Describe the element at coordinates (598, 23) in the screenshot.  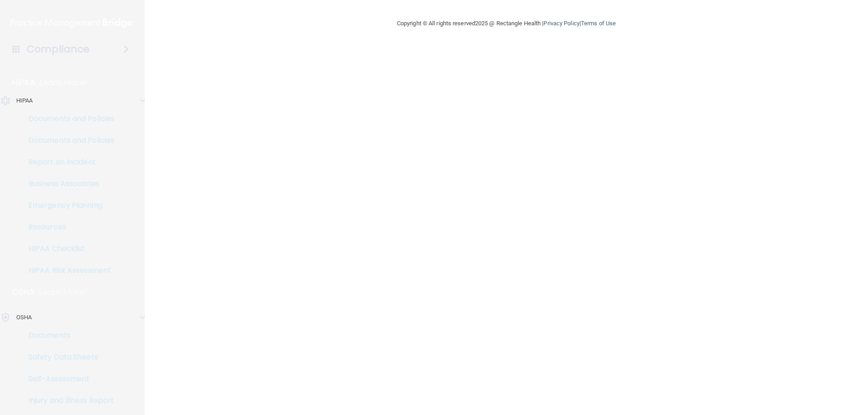
I see `a: Terms of Use` at that location.